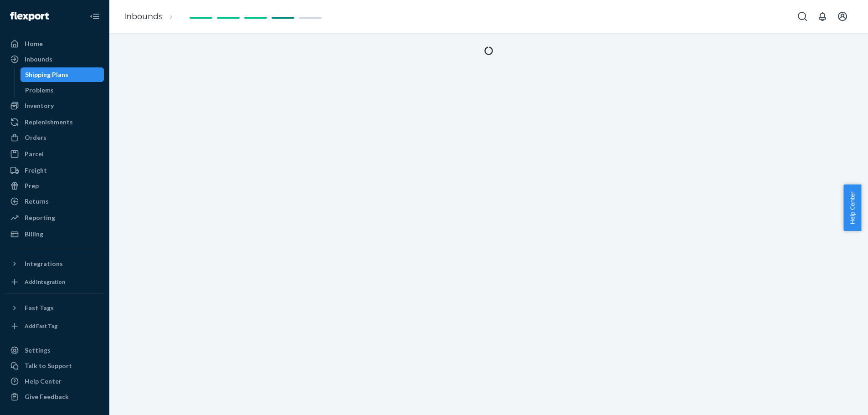 The height and width of the screenshot is (415, 868). Describe the element at coordinates (95, 17) in the screenshot. I see `button: Close Navigation` at that location.